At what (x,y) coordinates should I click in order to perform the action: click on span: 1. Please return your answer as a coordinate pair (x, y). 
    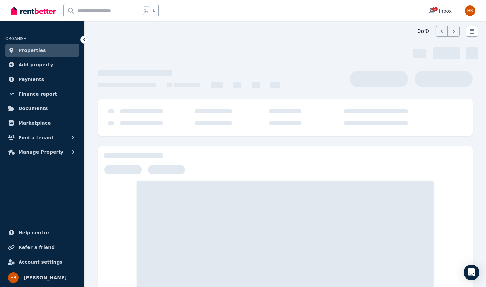
    Looking at the image, I should click on (435, 9).